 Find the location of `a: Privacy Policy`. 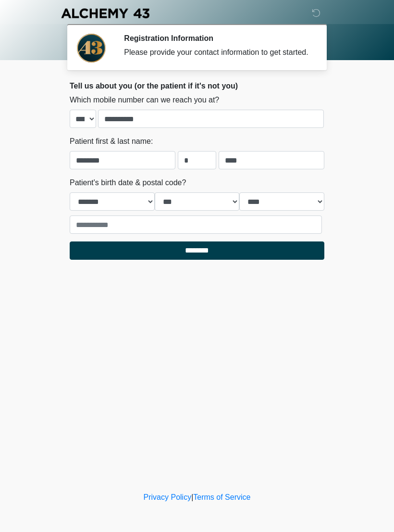

a: Privacy Policy is located at coordinates (168, 497).